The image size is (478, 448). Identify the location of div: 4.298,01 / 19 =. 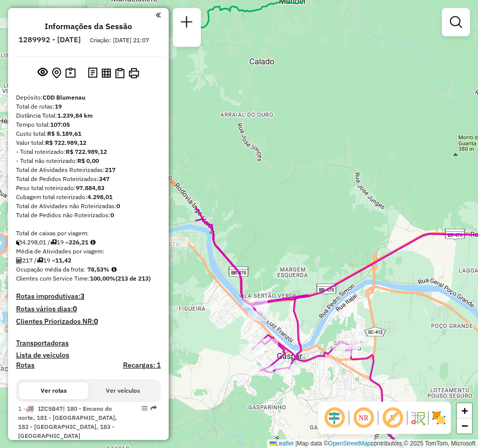
(89, 242).